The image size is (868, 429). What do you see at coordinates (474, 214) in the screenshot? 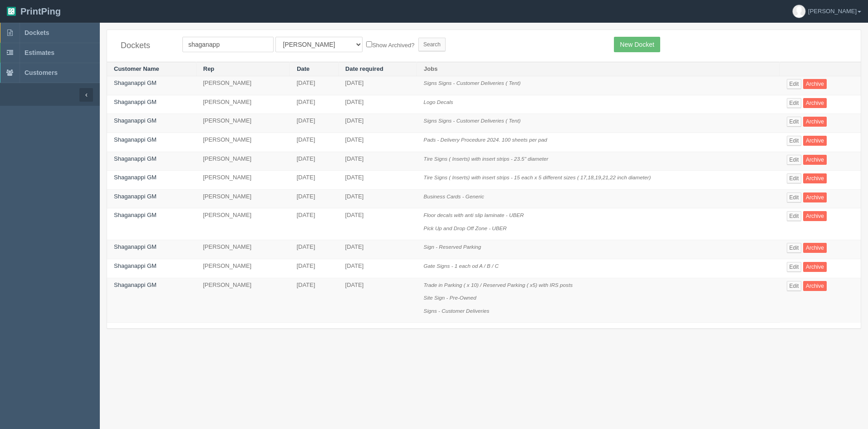
I see `i: Floor decals with anti slip laminate - UBER` at bounding box center [474, 214].